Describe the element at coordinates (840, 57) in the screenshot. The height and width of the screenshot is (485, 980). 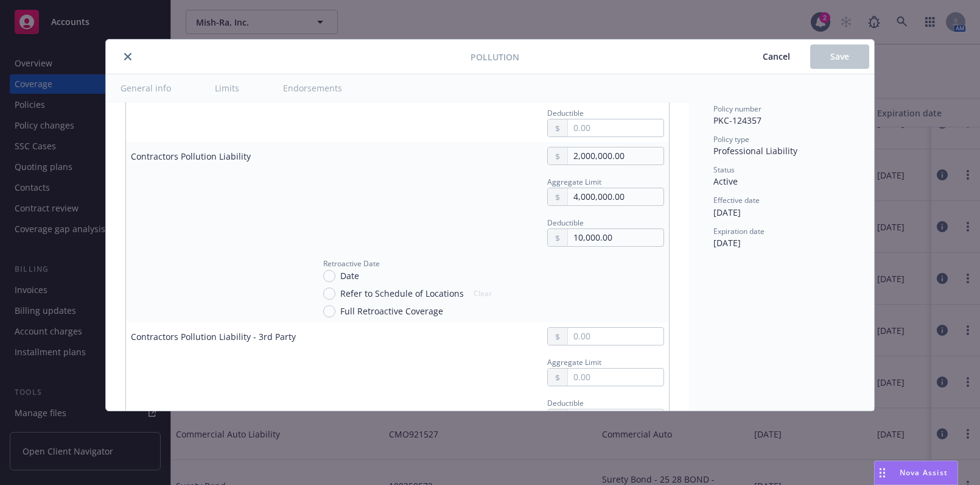
I see `button: Save` at that location.